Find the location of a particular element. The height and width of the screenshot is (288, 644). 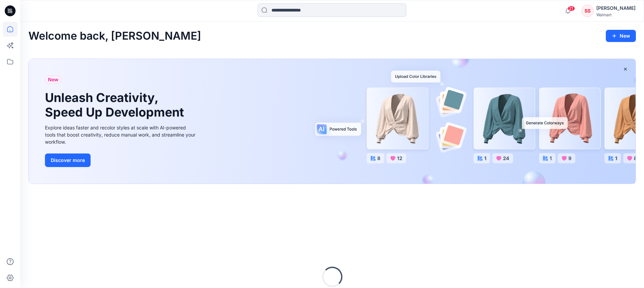

span: 21 is located at coordinates (572, 8).